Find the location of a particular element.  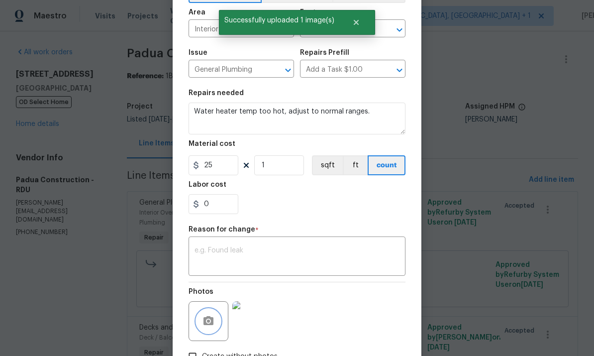

h5: Feature is located at coordinates (314, 12).